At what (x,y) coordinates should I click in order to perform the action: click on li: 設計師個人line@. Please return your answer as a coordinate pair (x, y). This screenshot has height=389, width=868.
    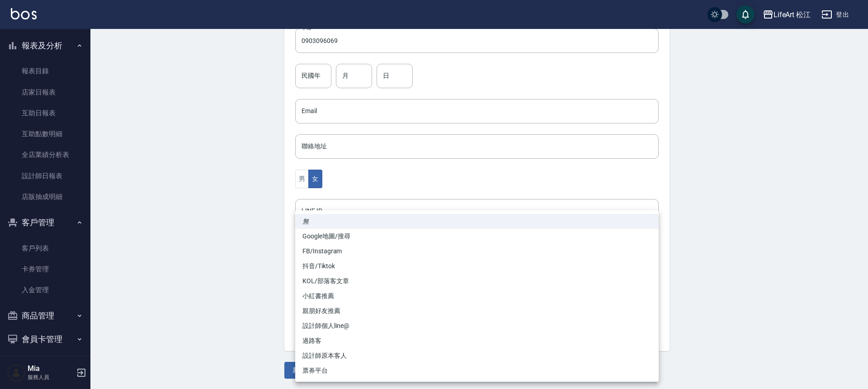
    Looking at the image, I should click on (477, 326).